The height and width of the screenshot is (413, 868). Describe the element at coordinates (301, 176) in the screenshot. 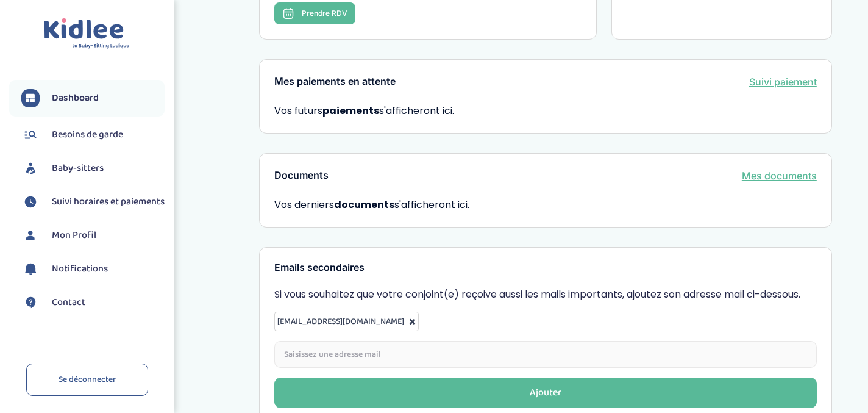

I see `h3: Documents` at that location.